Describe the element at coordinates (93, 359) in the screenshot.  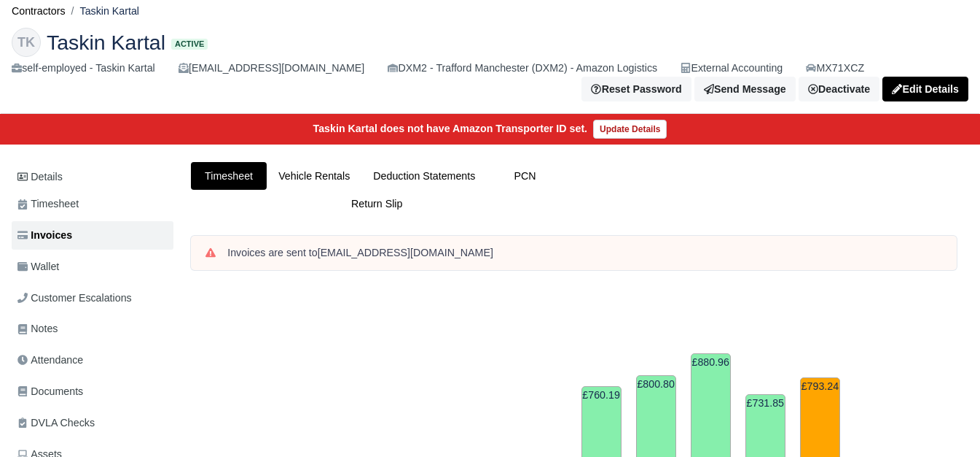
I see `a: Attendance` at that location.